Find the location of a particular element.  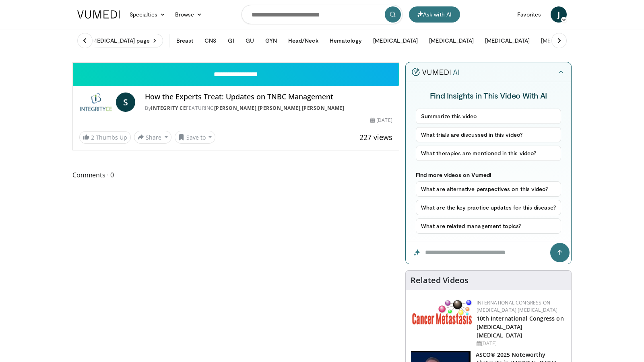

button: Share is located at coordinates (153, 137).